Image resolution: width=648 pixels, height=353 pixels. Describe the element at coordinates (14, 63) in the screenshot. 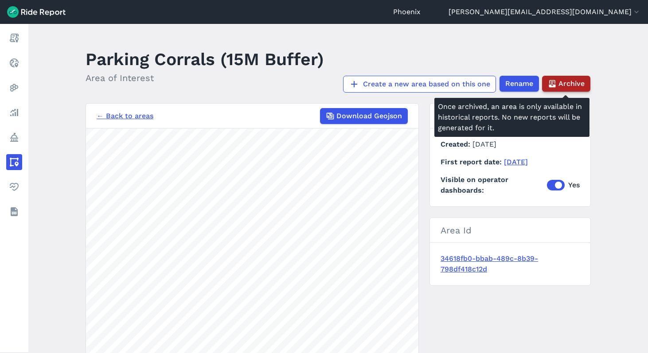

I see `a: Realtime` at that location.